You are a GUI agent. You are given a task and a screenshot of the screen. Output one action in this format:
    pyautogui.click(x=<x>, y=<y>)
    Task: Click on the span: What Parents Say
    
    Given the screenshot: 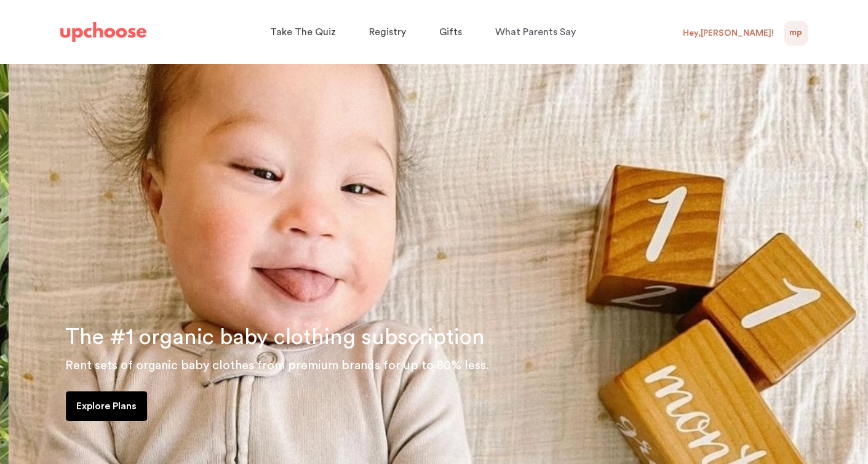 What is the action you would take?
    pyautogui.click(x=535, y=32)
    